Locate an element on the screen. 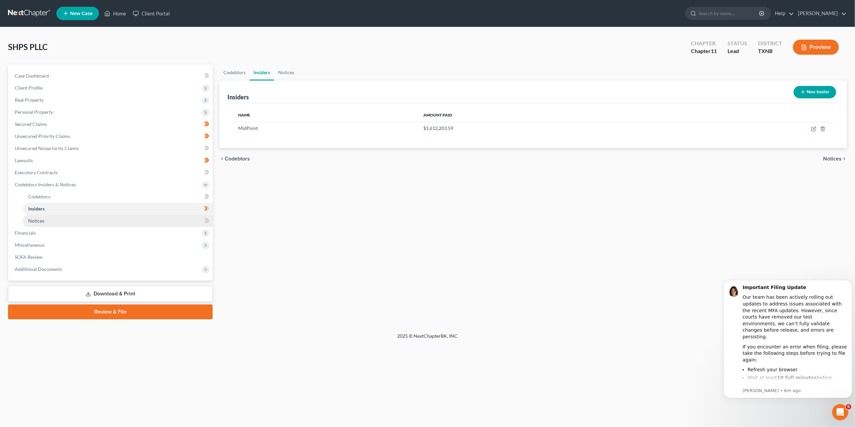  span: 11 is located at coordinates (714, 51).